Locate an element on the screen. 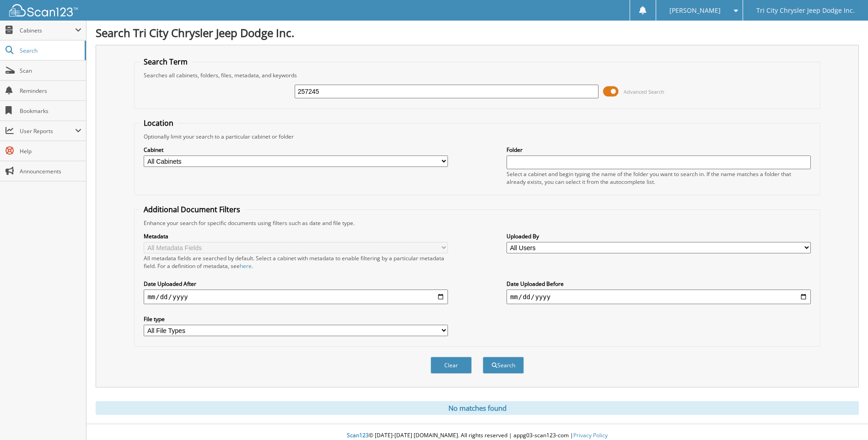  legend: Additional Document Filters is located at coordinates (192, 210).